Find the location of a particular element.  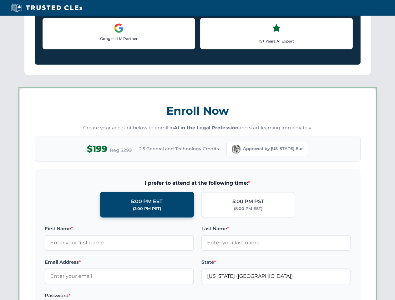

span: $199 is located at coordinates (97, 149).